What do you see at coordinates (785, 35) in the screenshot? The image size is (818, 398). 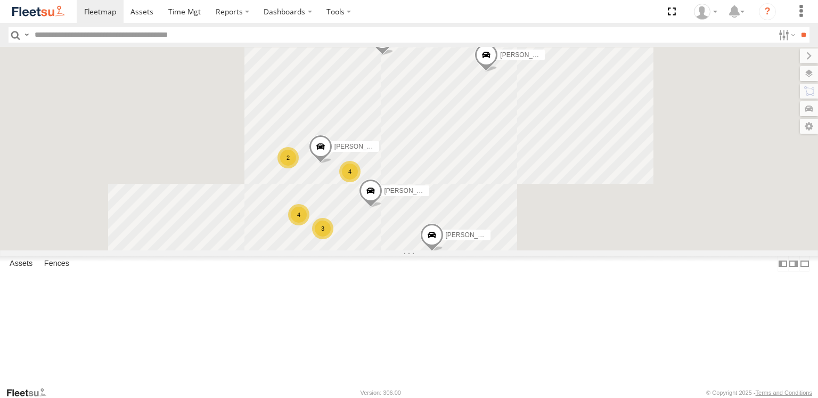 I see `label: Search Filter Options` at bounding box center [785, 35].